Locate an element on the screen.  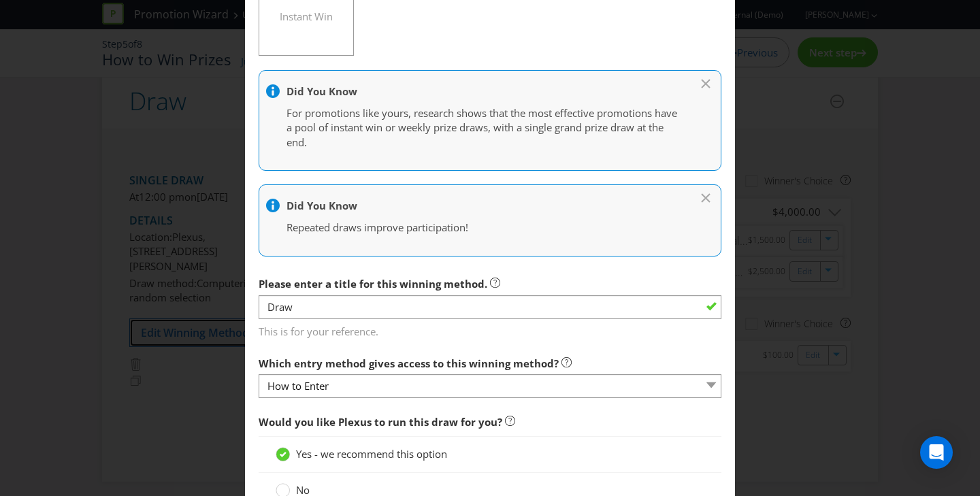
div: Open Intercom Messenger is located at coordinates (936, 452).